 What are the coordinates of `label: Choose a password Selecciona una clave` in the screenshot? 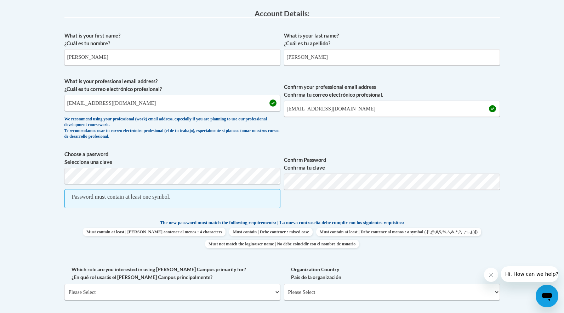 It's located at (173, 158).